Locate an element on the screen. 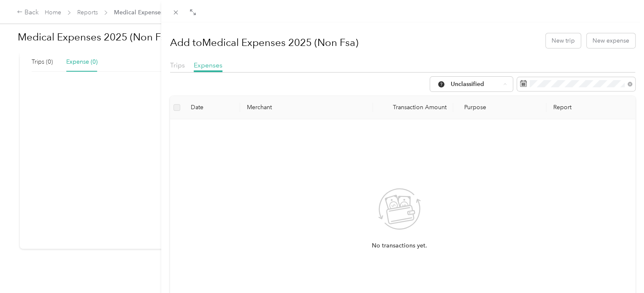 This screenshot has width=644, height=293. button: New expense is located at coordinates (610, 40).